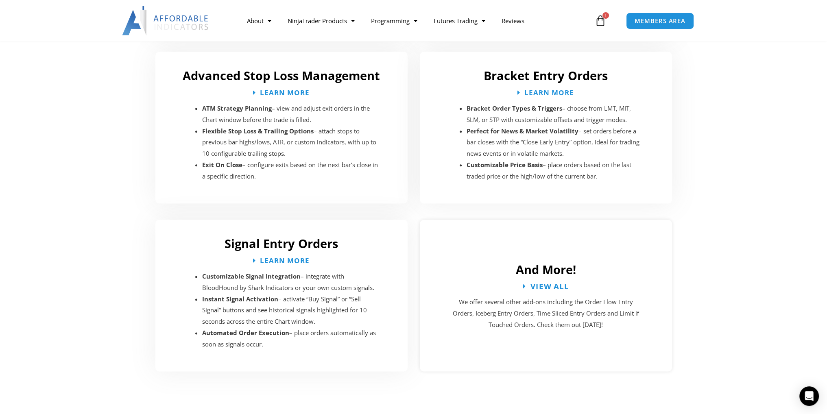  Describe the element at coordinates (290, 114) in the screenshot. I see `li: – view and adjust exit orders in the Chart window before the trade is filled.` at that location.